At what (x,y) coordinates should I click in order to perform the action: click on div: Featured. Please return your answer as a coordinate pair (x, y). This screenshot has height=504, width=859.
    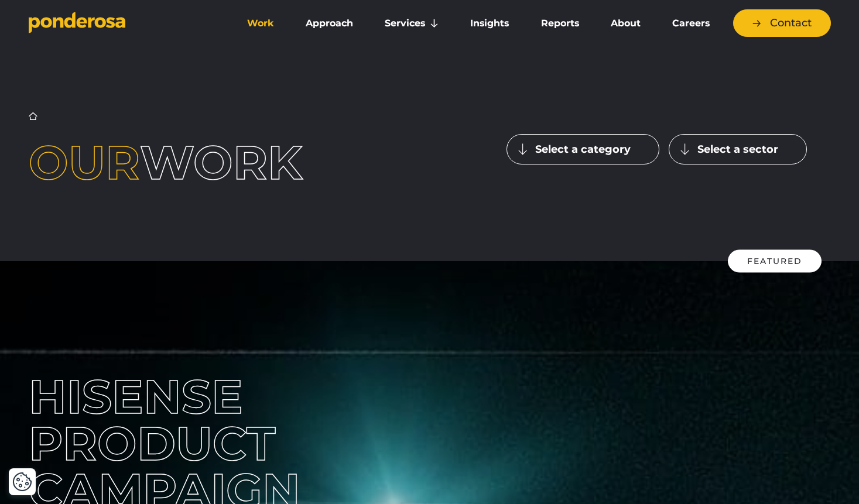
    Looking at the image, I should click on (775, 261).